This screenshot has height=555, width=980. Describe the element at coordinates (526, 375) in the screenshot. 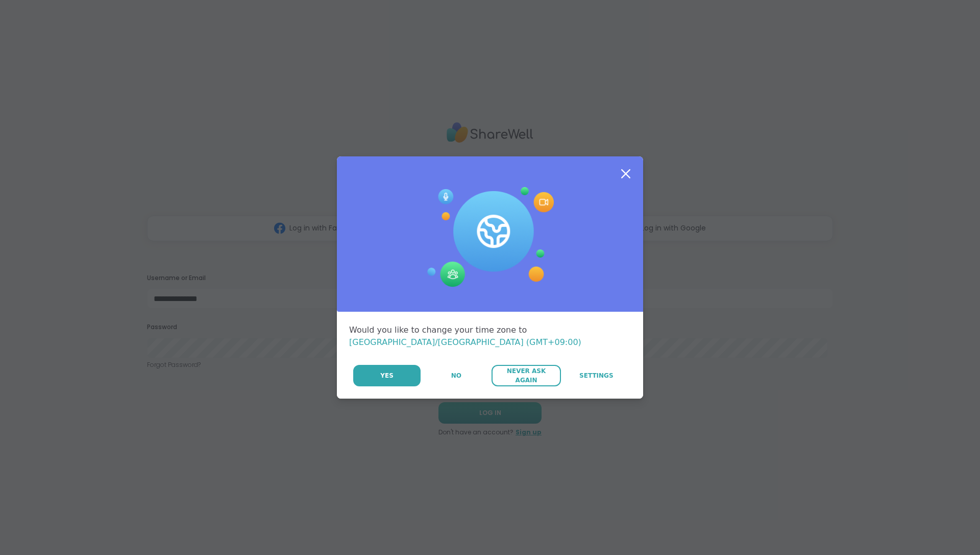

I see `span: Never Ask Again` at that location.